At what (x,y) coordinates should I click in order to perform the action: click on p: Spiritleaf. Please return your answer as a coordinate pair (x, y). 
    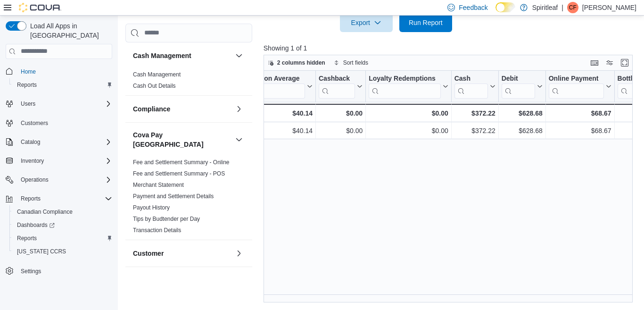
    Looking at the image, I should click on (545, 8).